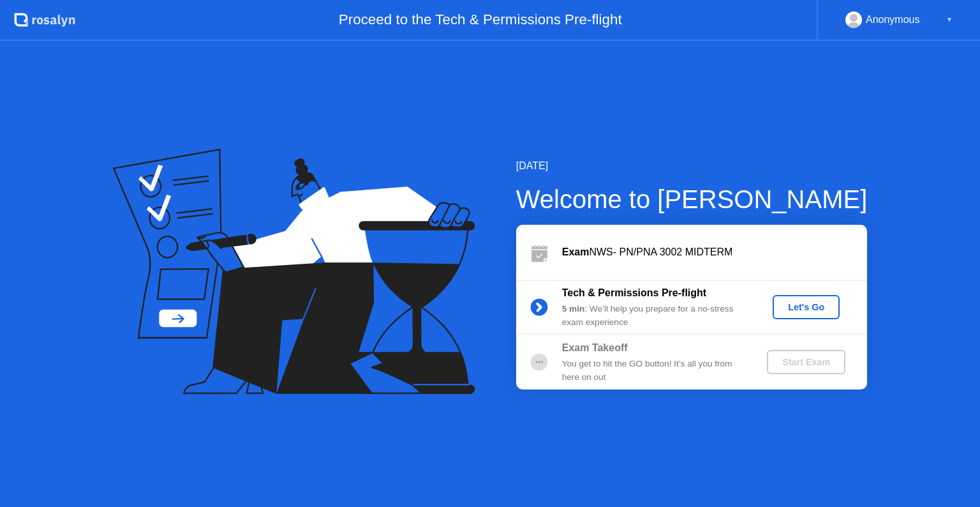 Image resolution: width=980 pixels, height=507 pixels. Describe the element at coordinates (892, 19) in the screenshot. I see `div: Anonymous` at that location.